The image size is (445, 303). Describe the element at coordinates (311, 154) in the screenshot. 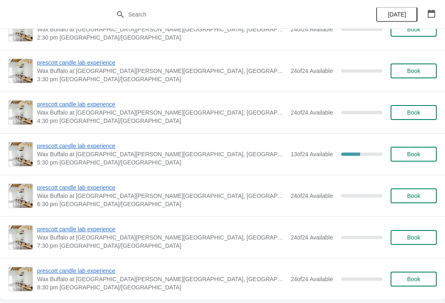

I see `span: 13 of 24 Available` at that location.